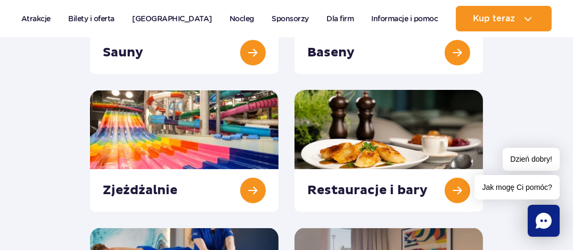 Image resolution: width=573 pixels, height=250 pixels. Describe the element at coordinates (242, 19) in the screenshot. I see `a: Nocleg` at that location.